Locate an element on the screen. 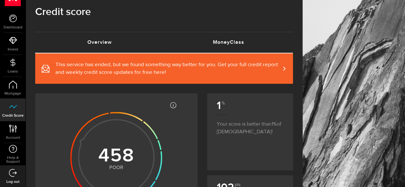  b: 1 is located at coordinates (220, 106).